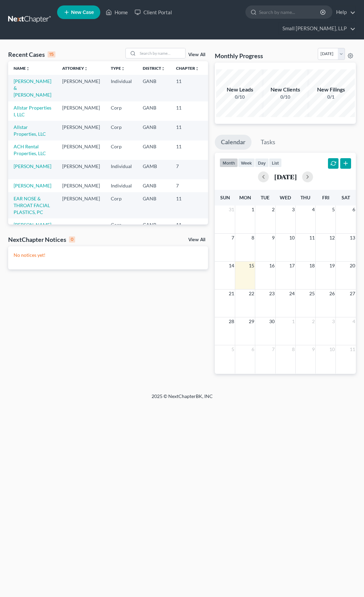 The image size is (364, 597). I want to click on span: Tue, so click(265, 197).